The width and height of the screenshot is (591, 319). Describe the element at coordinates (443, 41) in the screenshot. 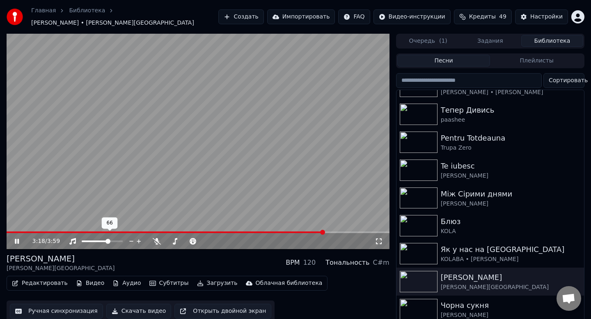

I see `span: ( 1 )` at that location.